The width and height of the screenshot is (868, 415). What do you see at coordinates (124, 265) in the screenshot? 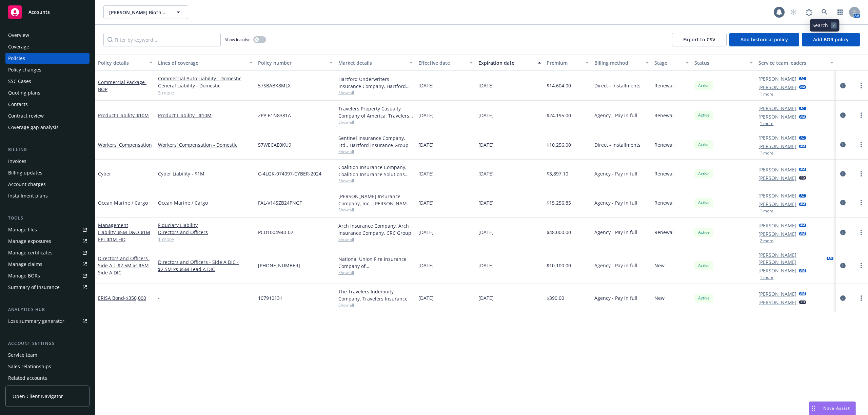
I see `span: - Side A | $2.5M xs $5M Side A DIC` at bounding box center [124, 265].